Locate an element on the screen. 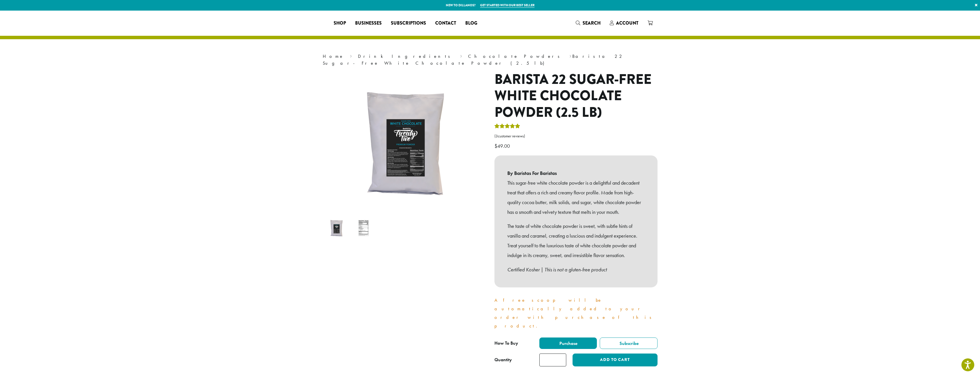 This screenshot has width=980, height=377. span: Account is located at coordinates (627, 23).